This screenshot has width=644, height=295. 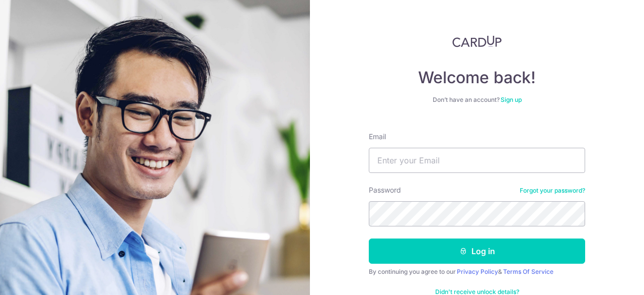 I want to click on label: Password, so click(x=385, y=190).